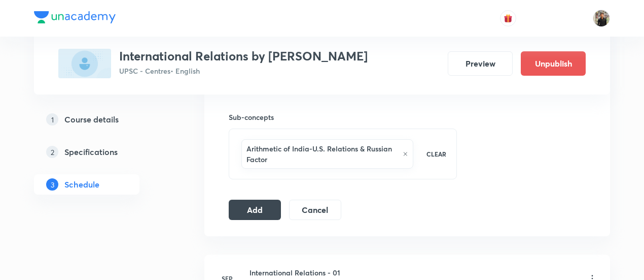 This screenshot has height=280, width=644. I want to click on p: CLEAR, so click(436, 154).